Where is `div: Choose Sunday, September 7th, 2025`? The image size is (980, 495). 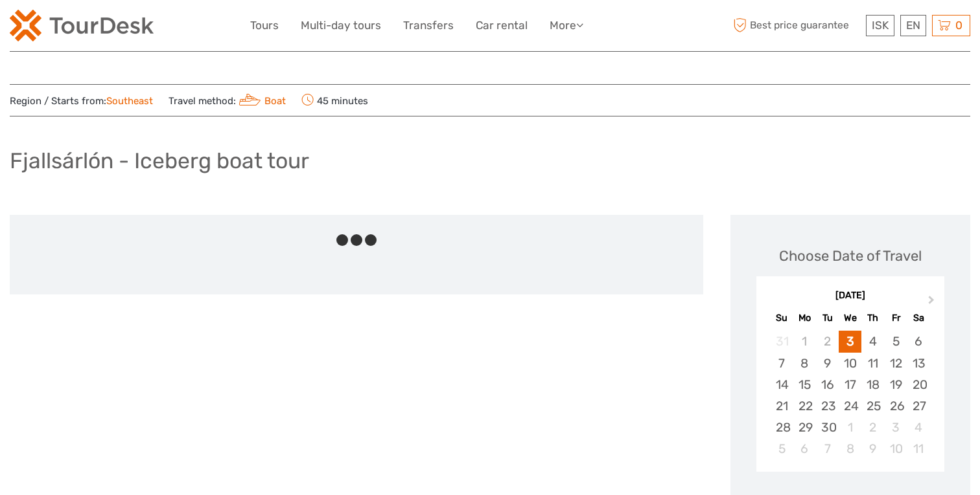 div: Choose Sunday, September 7th, 2025 is located at coordinates (782, 363).